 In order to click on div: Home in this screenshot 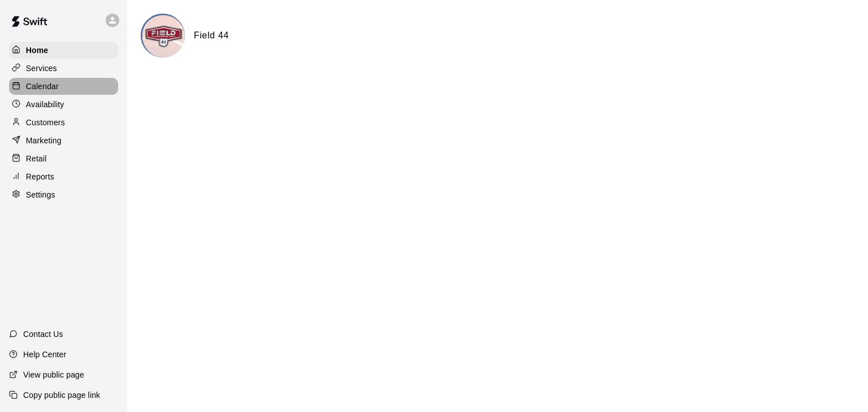, I will do `click(64, 51)`.